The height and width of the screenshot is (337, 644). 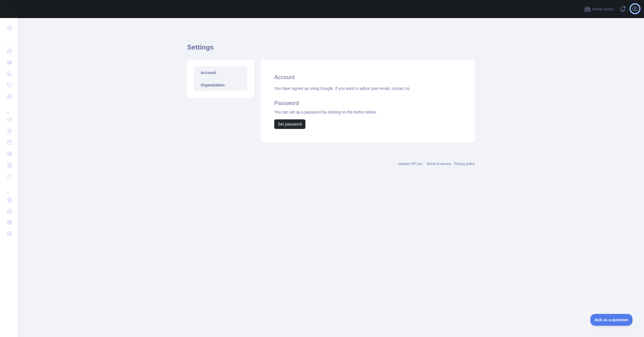 I want to click on a: contact us., so click(x=401, y=89).